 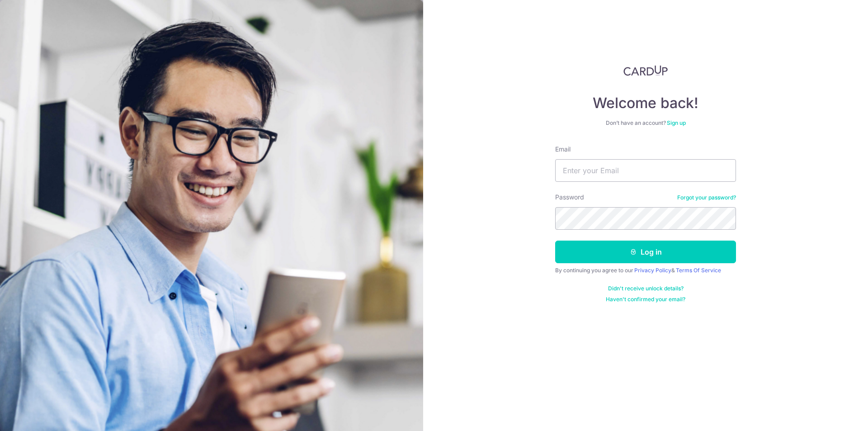 What do you see at coordinates (646, 123) in the screenshot?
I see `div: Don’t have an account?` at bounding box center [646, 123].